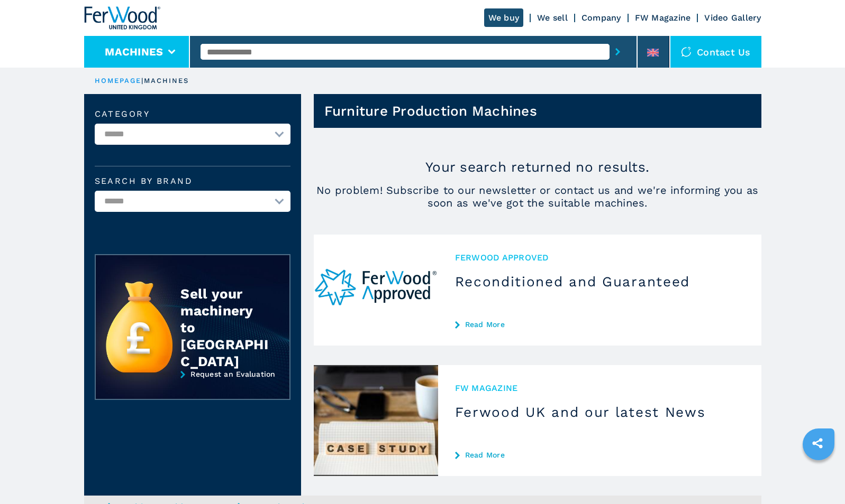 This screenshot has width=845, height=504. What do you see at coordinates (617, 52) in the screenshot?
I see `button: submit-button` at bounding box center [617, 52].